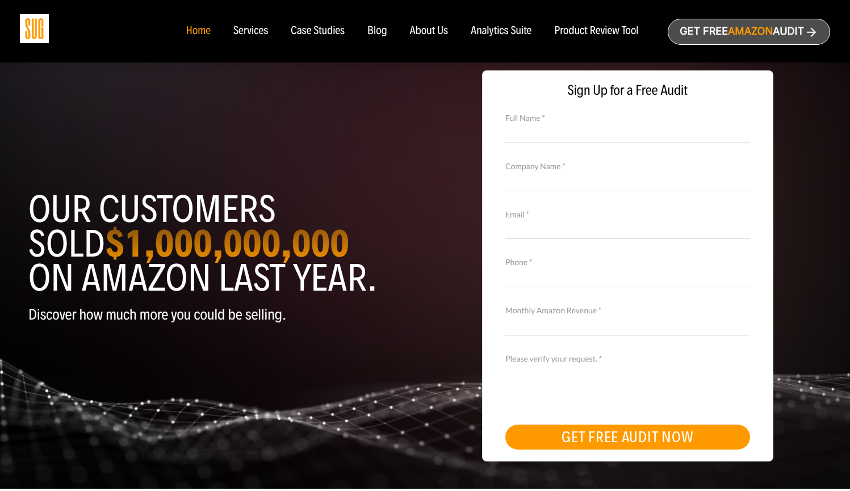 Image resolution: width=850 pixels, height=491 pixels. Describe the element at coordinates (628, 215) in the screenshot. I see `label: Email *` at that location.